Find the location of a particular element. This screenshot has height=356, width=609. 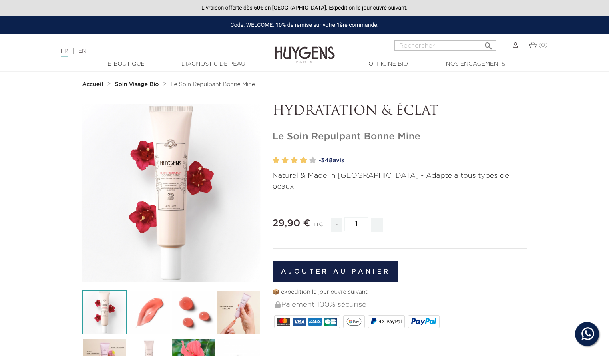

input: Rechercher is located at coordinates (446, 46).